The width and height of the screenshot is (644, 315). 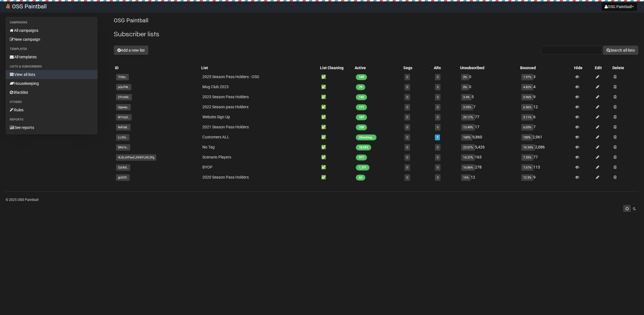 I want to click on span: 29.17%, so click(x=468, y=117).